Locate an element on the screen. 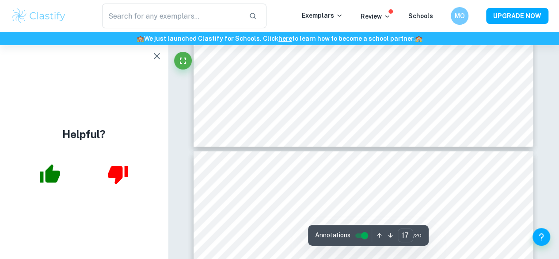 This screenshot has width=559, height=259. span: / 20 is located at coordinates (417, 235).